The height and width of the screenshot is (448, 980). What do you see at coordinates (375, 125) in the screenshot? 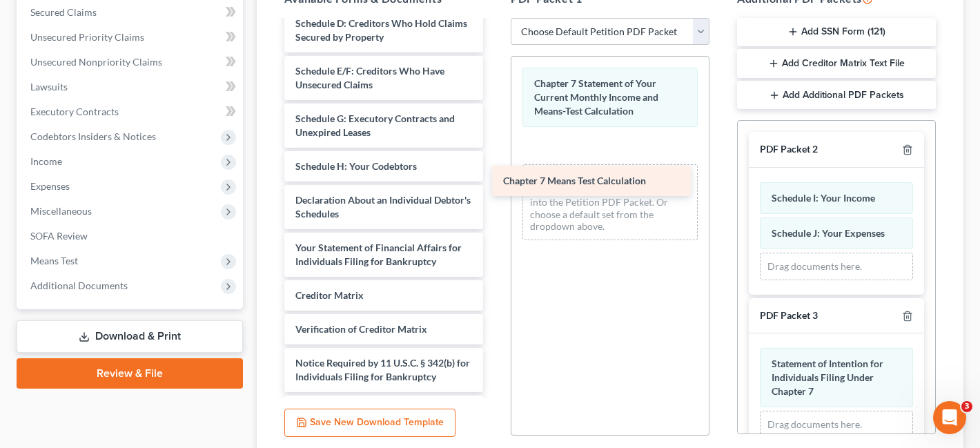
I see `span: Schedule G: Executory Contracts and Unexpired Leases` at bounding box center [375, 125].